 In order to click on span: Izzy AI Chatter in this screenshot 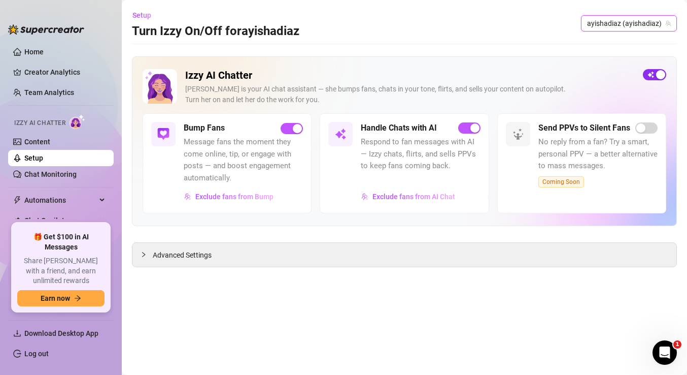, I will do `click(40, 123)`.